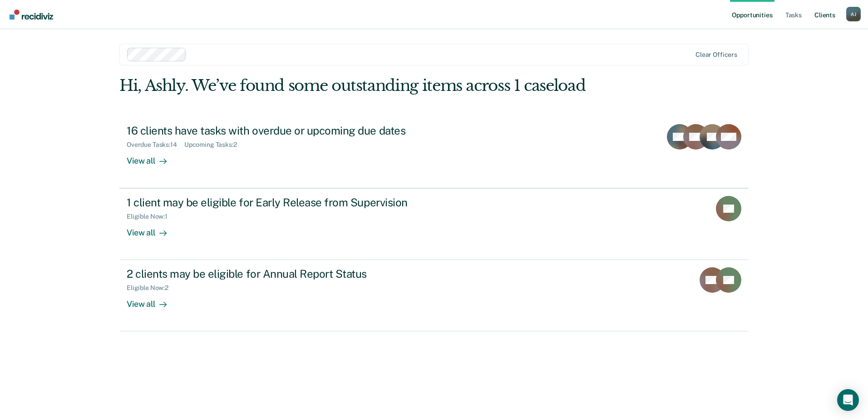  Describe the element at coordinates (854, 14) in the screenshot. I see `div: A J` at that location.